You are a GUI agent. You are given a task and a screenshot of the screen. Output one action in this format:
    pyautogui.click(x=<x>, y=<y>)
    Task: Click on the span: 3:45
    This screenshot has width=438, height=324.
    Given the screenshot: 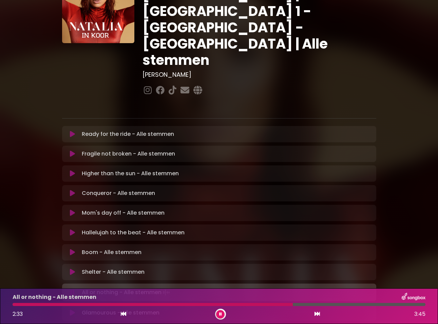 What is the action you would take?
    pyautogui.click(x=420, y=314)
    